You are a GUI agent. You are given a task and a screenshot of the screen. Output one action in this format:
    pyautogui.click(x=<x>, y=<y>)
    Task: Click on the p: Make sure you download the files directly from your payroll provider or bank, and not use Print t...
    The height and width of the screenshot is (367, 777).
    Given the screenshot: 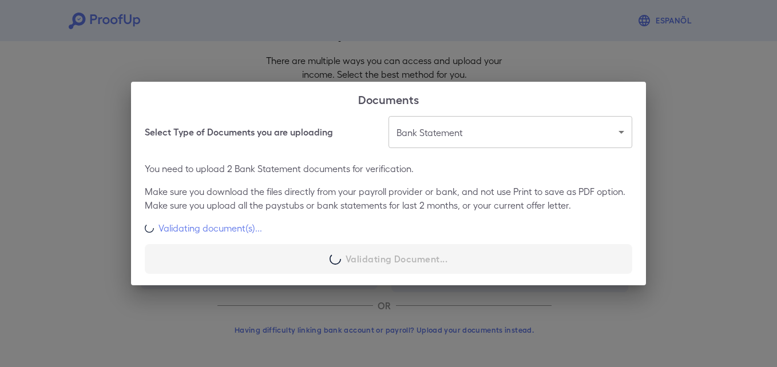 What is the action you would take?
    pyautogui.click(x=389, y=199)
    